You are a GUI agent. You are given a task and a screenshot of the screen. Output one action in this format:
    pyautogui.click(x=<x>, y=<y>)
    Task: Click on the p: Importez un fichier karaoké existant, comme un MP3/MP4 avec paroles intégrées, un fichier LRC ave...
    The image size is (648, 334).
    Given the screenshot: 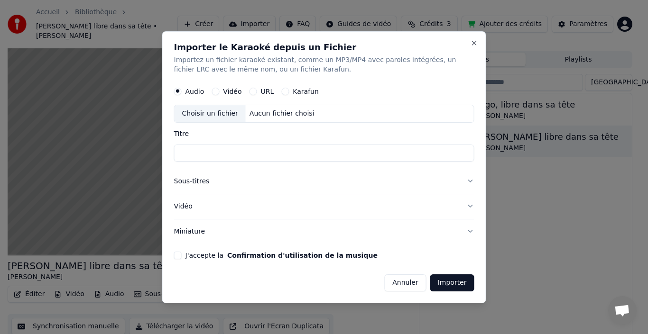 What is the action you would take?
    pyautogui.click(x=324, y=65)
    